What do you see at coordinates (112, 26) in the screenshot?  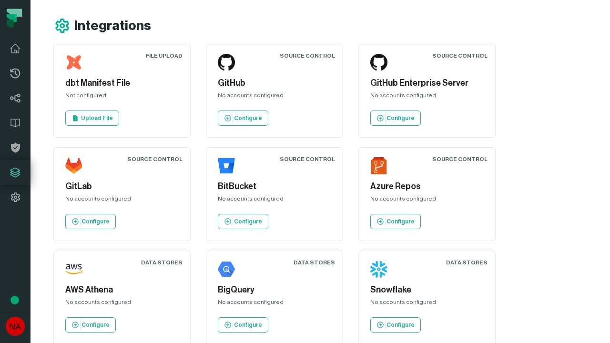 I see `h1: Integrations` at bounding box center [112, 26].